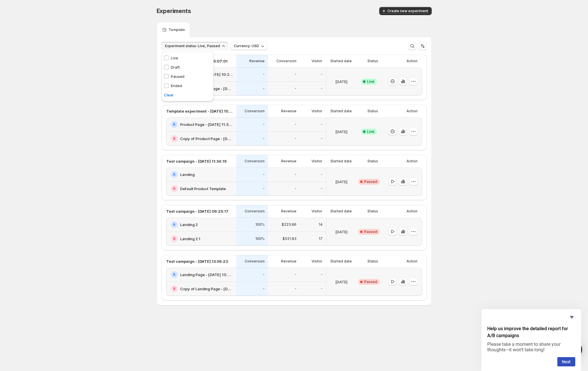 Image resolution: width=588 pixels, height=371 pixels. Describe the element at coordinates (246, 46) in the screenshot. I see `span: Currency: USD` at that location.